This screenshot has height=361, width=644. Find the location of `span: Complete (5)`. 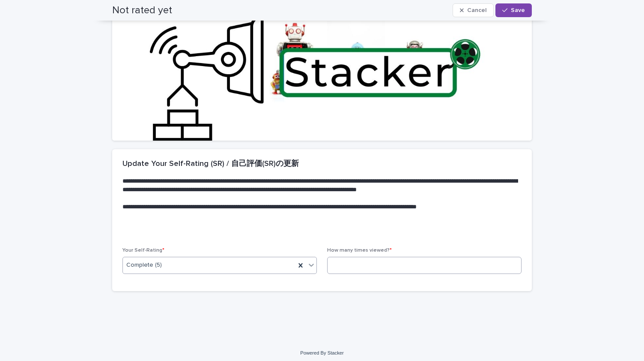

span: Complete (5) is located at coordinates (144, 265).